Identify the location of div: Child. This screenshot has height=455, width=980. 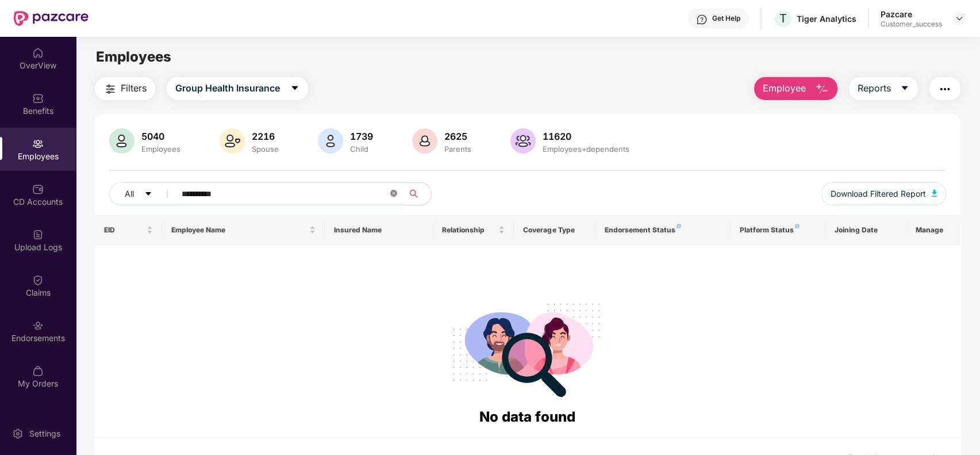
(361, 149).